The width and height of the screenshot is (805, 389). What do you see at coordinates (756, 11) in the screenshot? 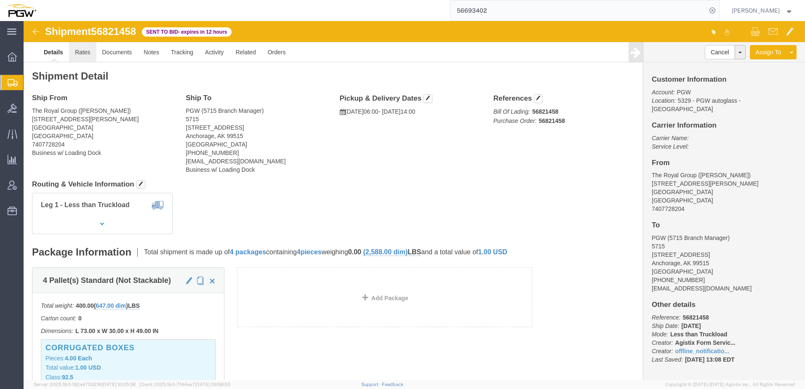
I see `span: Amber Hickey` at bounding box center [756, 11].